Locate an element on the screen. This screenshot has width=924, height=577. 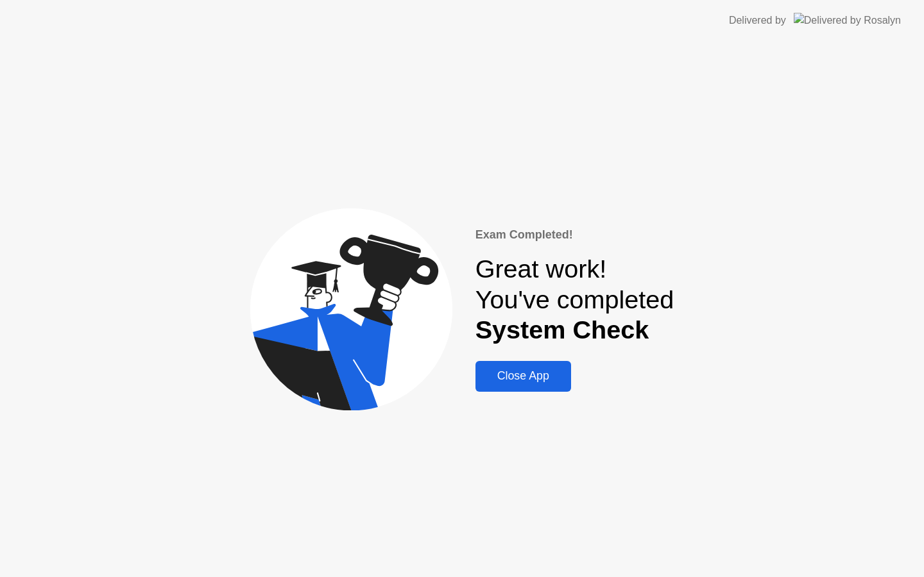
img: Delivered by Rosalyn is located at coordinates (847, 20).